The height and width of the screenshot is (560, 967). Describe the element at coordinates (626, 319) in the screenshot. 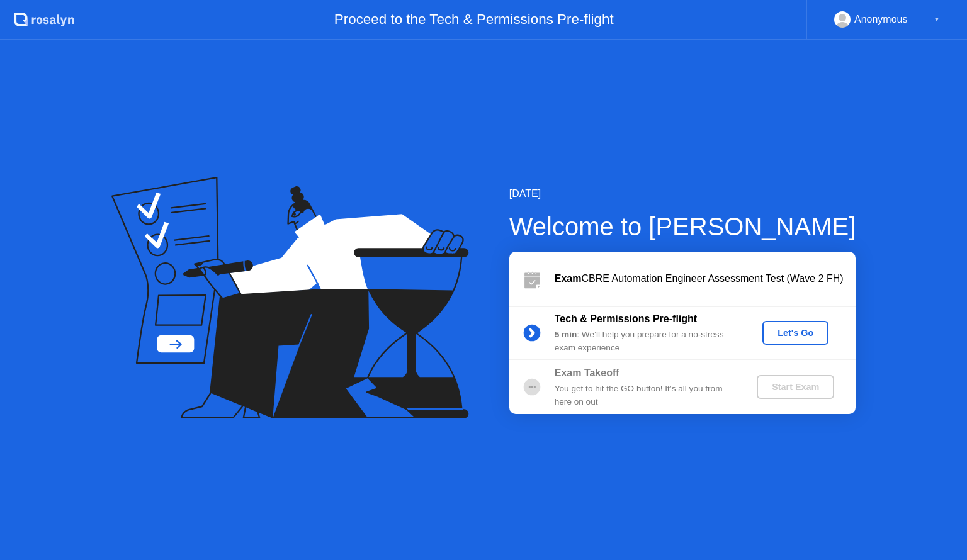

I see `b: Tech & Permissions Pre-flight` at that location.